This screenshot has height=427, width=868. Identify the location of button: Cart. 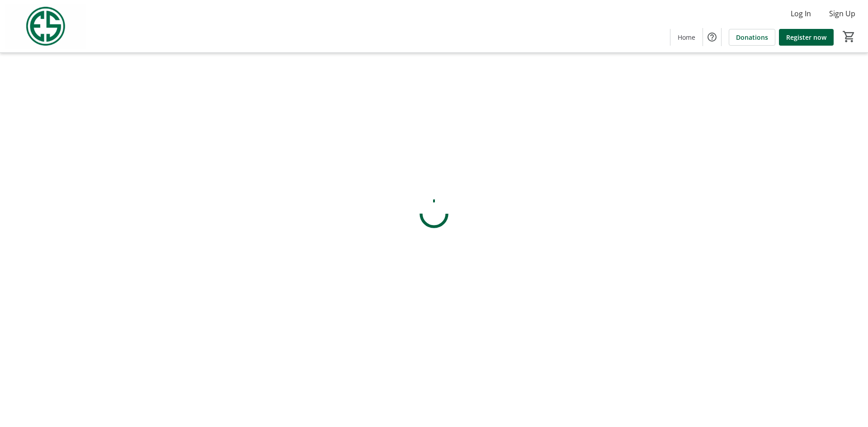
(849, 37).